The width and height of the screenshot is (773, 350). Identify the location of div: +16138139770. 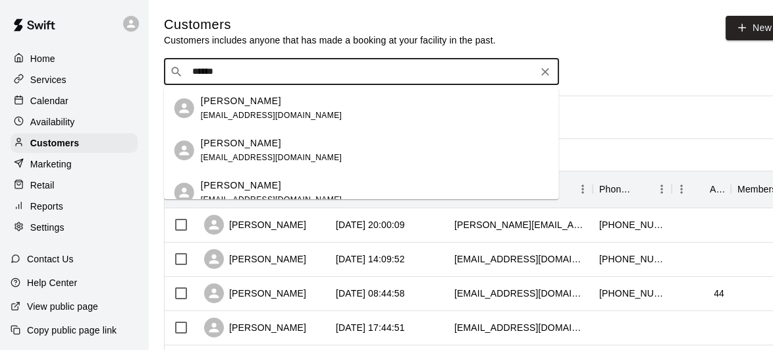
(632, 224).